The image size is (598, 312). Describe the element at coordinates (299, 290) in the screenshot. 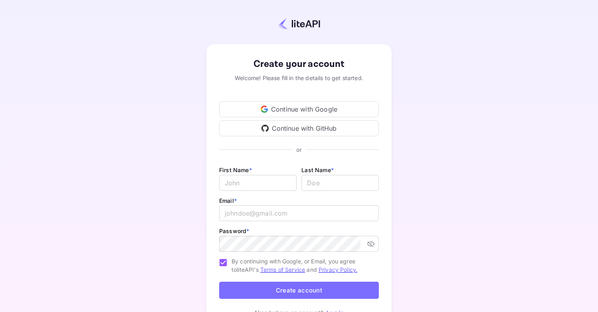

I see `button: Create account` at that location.